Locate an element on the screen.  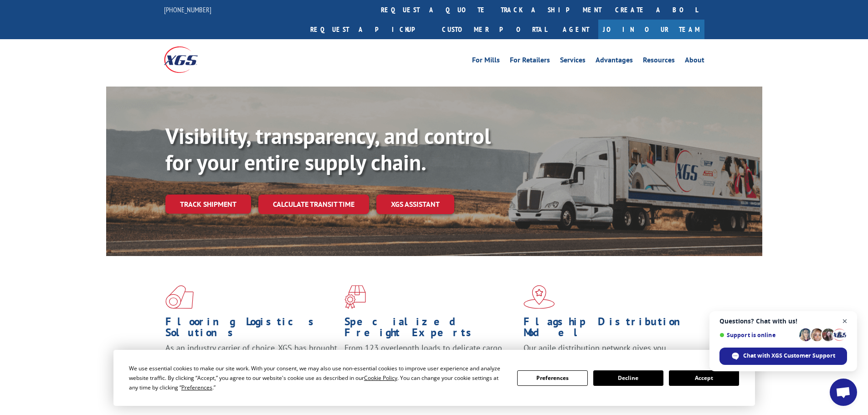
h1: Flooring Logistics Solutions is located at coordinates (251, 329).